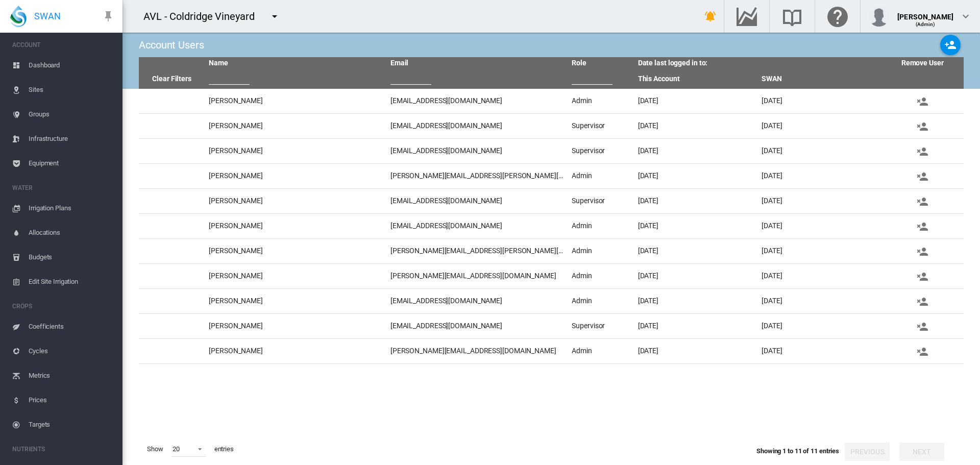 Image resolution: width=980 pixels, height=465 pixels. Describe the element at coordinates (63, 188) in the screenshot. I see `span: WATER` at that location.